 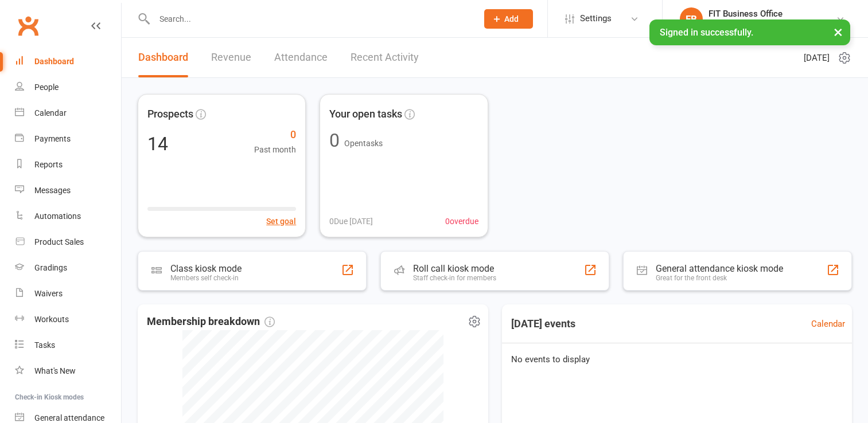 I want to click on div: Product Sales, so click(x=59, y=242).